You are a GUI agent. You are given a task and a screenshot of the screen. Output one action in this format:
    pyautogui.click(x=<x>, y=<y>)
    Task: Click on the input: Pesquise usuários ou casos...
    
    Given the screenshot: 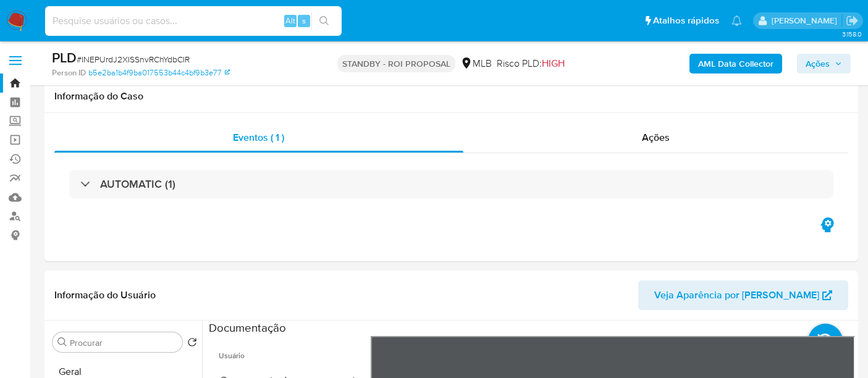 What is the action you would take?
    pyautogui.click(x=194, y=21)
    